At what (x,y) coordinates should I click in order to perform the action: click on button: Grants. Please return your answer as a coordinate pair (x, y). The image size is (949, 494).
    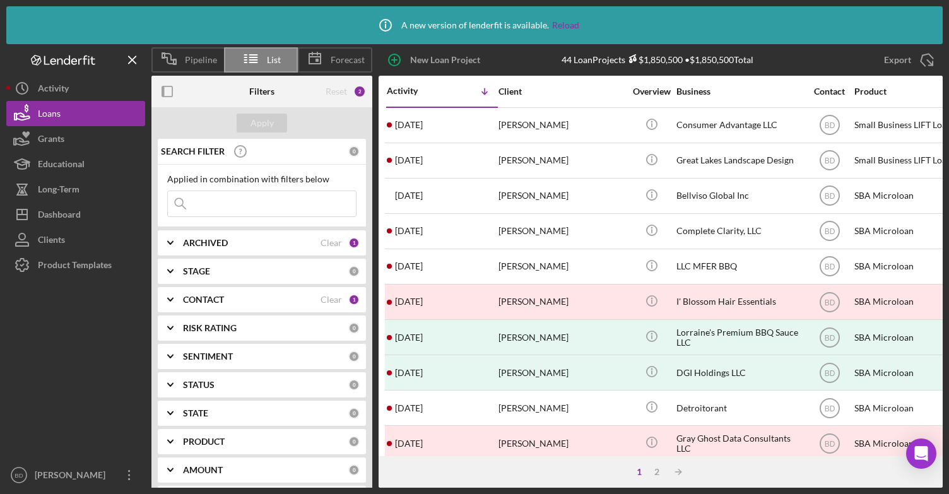
    Looking at the image, I should click on (76, 139).